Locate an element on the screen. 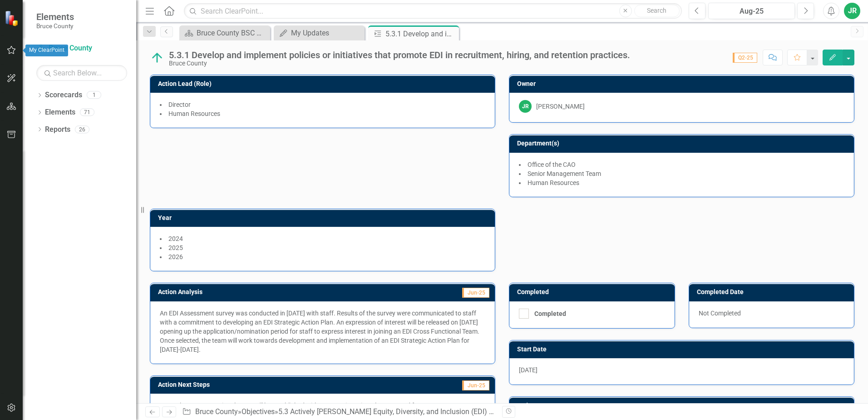 The image size is (868, 420). div: Bruce County is located at coordinates (400, 63).